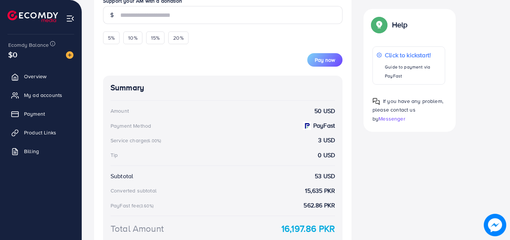 Image resolution: width=510 pixels, height=240 pixels. I want to click on p: Guide to payment via PayFast, so click(413, 72).